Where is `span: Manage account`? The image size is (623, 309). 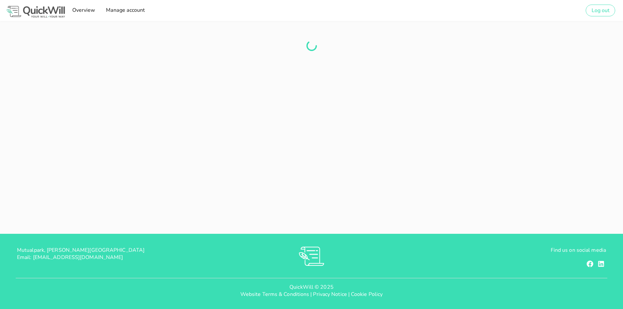
span: Manage account is located at coordinates (125, 10).